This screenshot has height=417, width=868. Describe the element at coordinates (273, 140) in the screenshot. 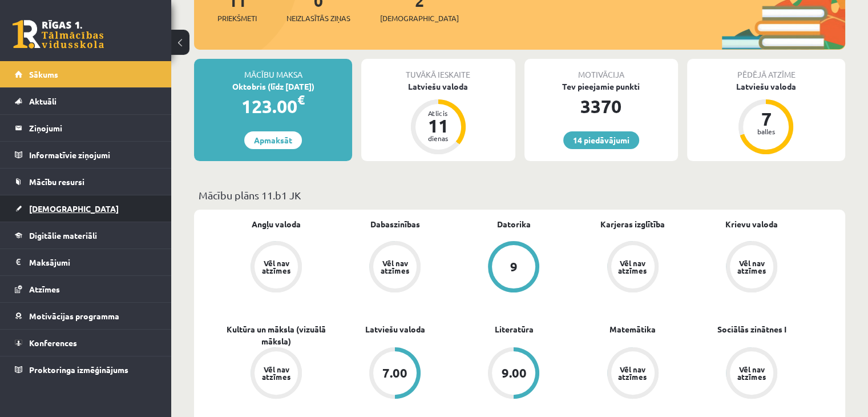

I see `a: Apmaksāt` at that location.